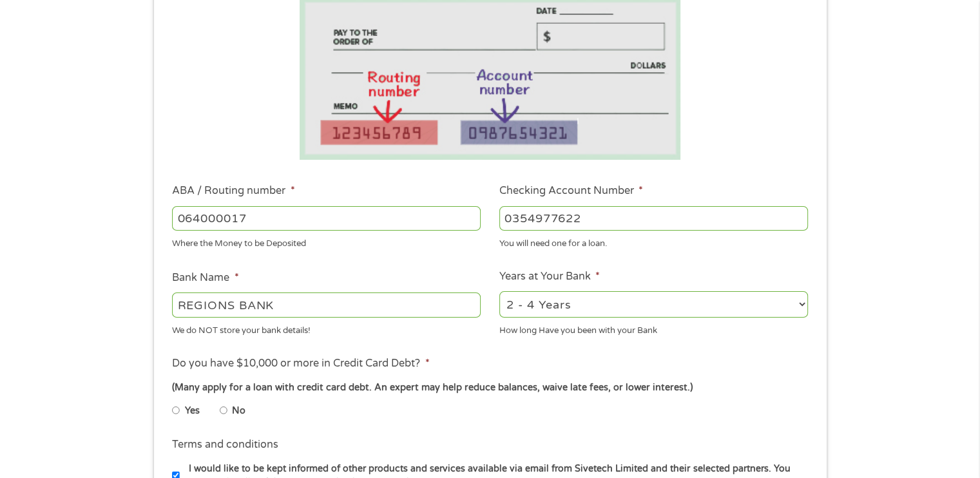 This screenshot has height=478, width=980. What do you see at coordinates (654, 242) in the screenshot?
I see `div: You will need one for a loan.` at bounding box center [654, 242].